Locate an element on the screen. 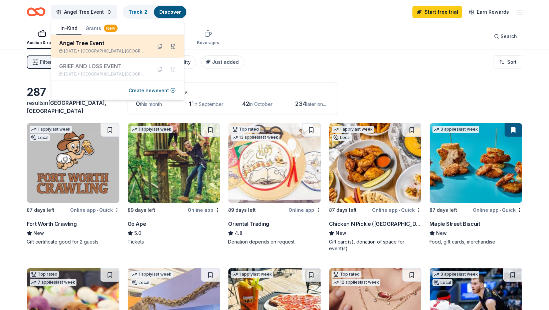 The image size is (549, 310). img: Image for Fort Worth Crawling is located at coordinates (73, 163).